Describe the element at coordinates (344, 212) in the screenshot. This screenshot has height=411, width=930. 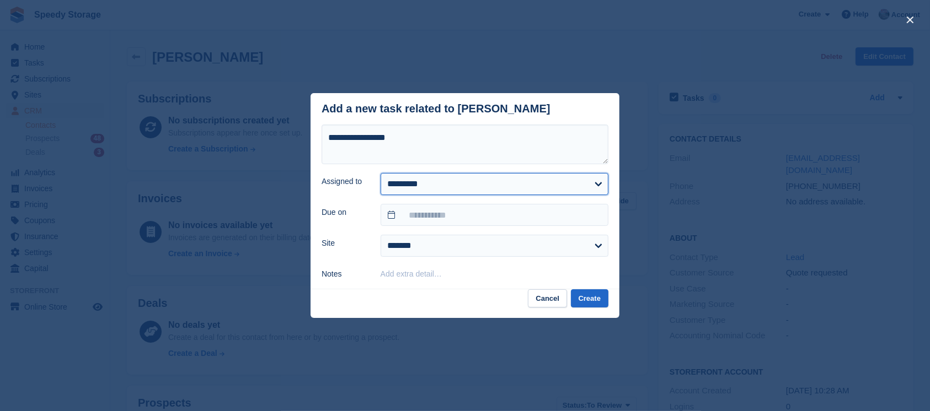
I see `label: Due on` at that location.